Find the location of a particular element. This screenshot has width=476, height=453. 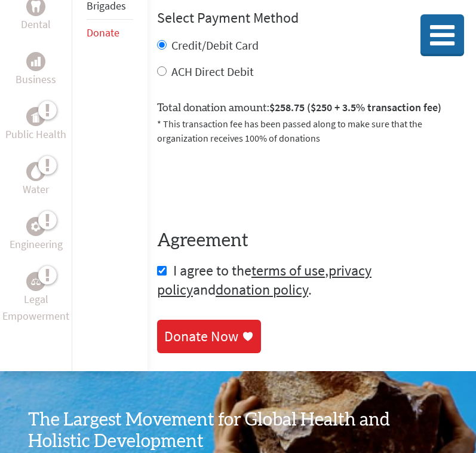

span: $258.75 ($250 + 3.5% transaction fee) is located at coordinates (356, 107).